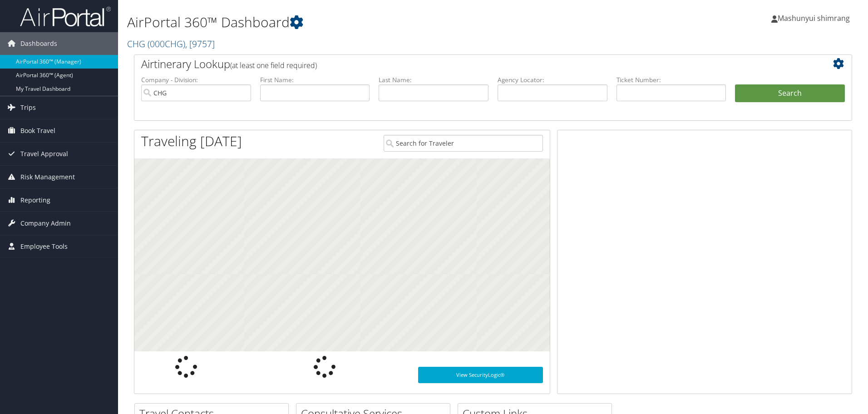  Describe the element at coordinates (39, 43) in the screenshot. I see `span: Dashboards` at that location.